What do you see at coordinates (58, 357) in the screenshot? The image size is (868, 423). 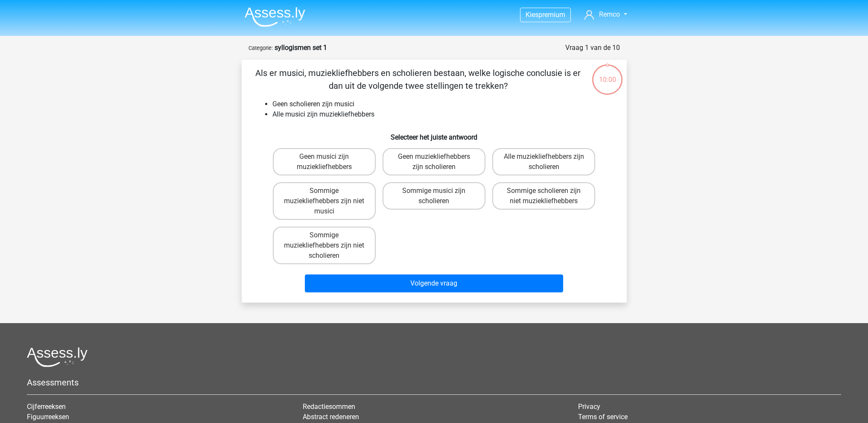 I see `img: Assessly logo` at bounding box center [58, 357].